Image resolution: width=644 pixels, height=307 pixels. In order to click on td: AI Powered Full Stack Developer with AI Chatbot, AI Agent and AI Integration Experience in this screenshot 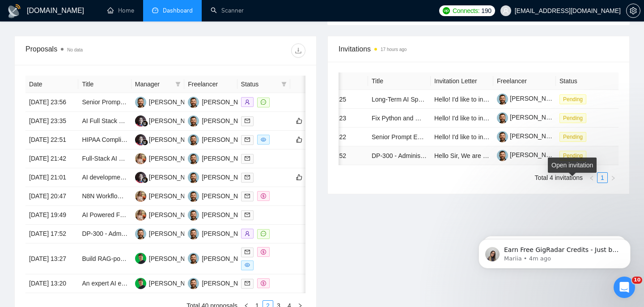, I will do `click(104, 215)`.